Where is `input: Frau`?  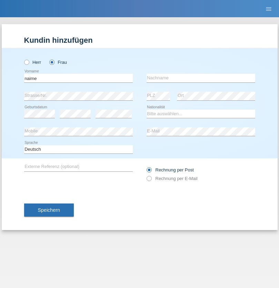 input: Frau is located at coordinates (51, 62).